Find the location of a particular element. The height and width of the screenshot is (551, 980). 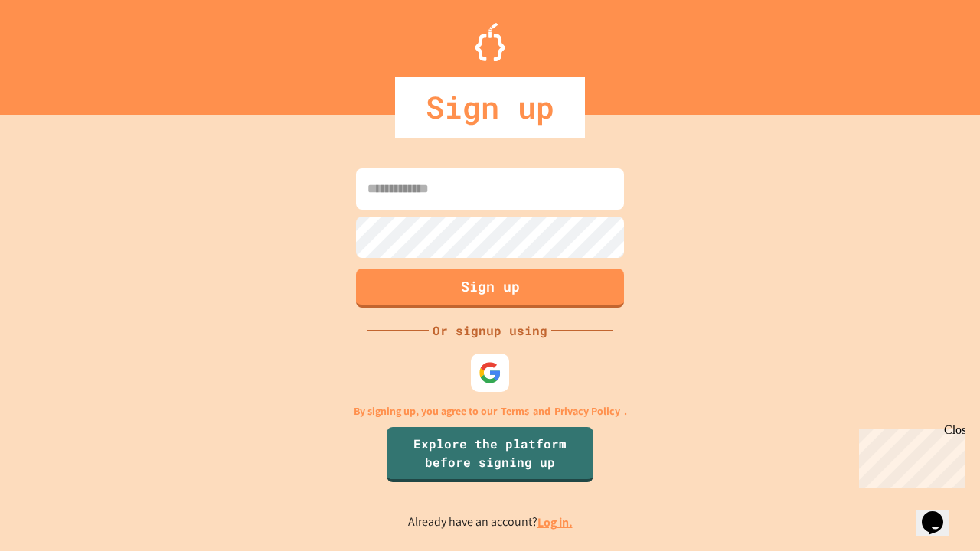

a: Explore the platform before signing up is located at coordinates (490, 455).